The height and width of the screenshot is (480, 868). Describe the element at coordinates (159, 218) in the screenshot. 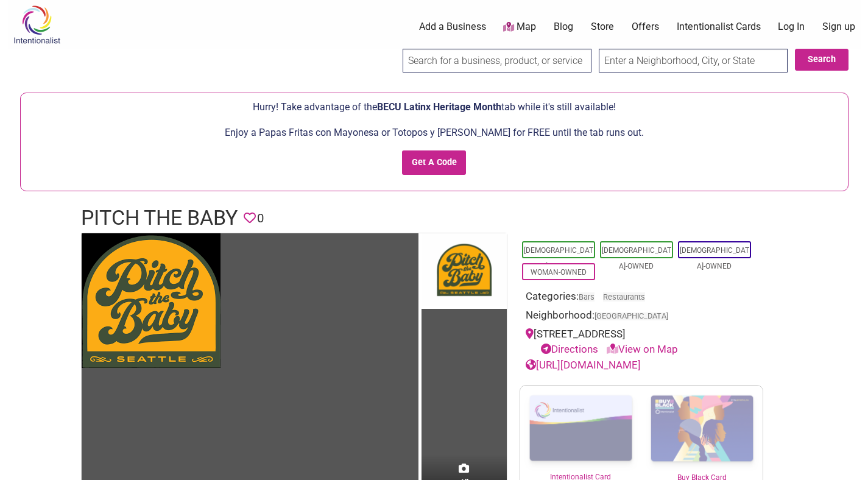

I see `h1: Pitch The Baby` at that location.